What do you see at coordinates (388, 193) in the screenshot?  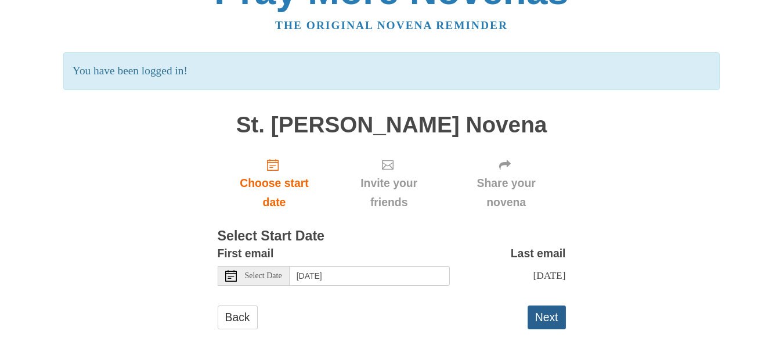 I see `span: Invite your friends` at bounding box center [388, 193].